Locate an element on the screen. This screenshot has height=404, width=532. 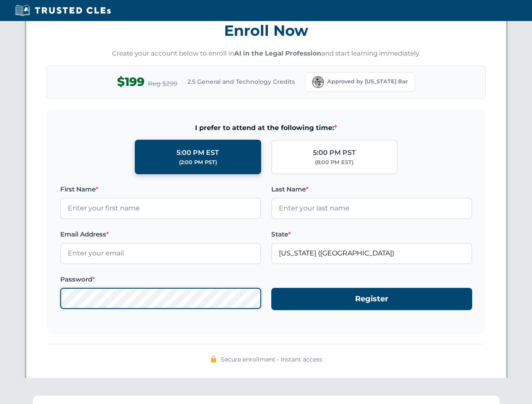
div: (8:00 PM EST) is located at coordinates (334, 162).